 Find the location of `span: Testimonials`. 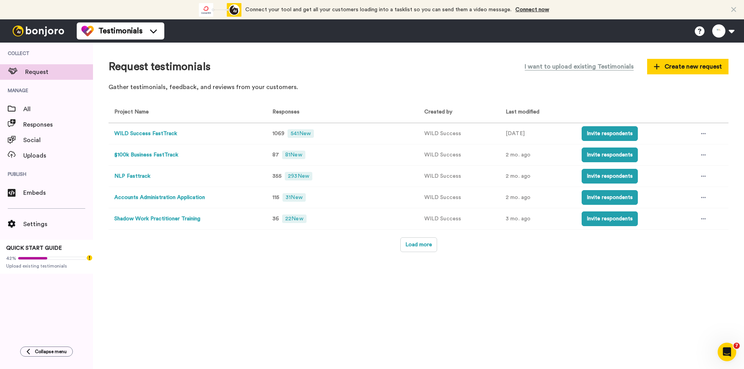

span: Testimonials is located at coordinates (120, 31).